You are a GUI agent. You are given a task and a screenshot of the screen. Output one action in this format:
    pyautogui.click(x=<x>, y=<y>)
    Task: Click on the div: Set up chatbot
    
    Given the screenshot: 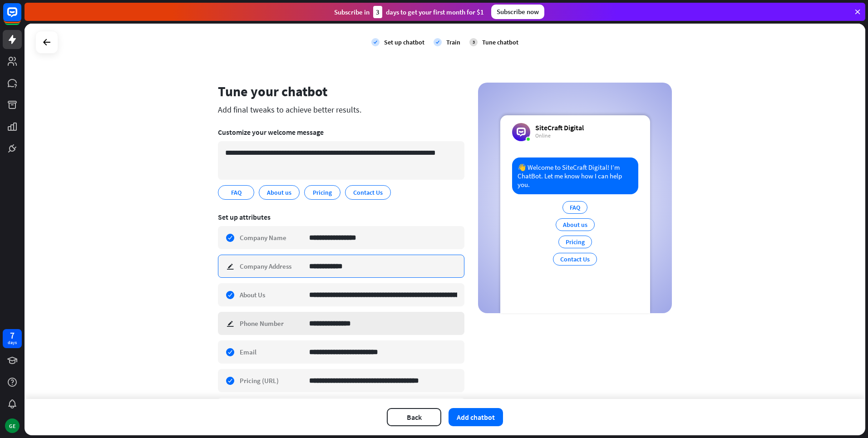 What is the action you would take?
    pyautogui.click(x=404, y=42)
    